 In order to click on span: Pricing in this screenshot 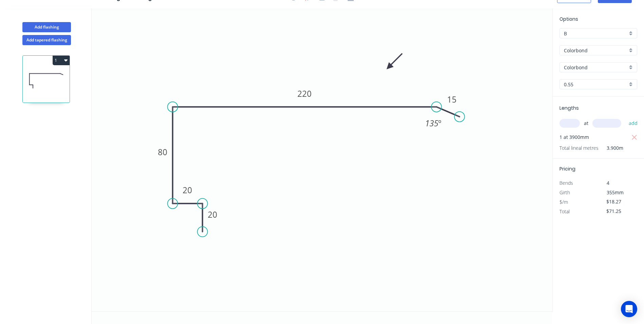, I will do `click(567, 169)`.